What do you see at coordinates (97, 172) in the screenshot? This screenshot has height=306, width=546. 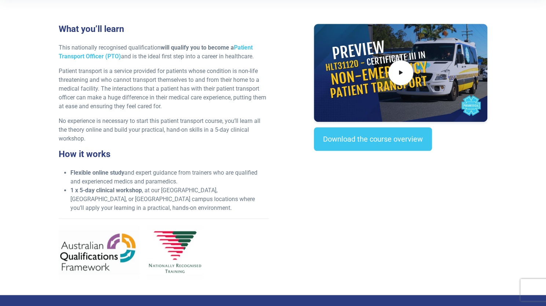 I see `strong: Flexible online study` at bounding box center [97, 172].